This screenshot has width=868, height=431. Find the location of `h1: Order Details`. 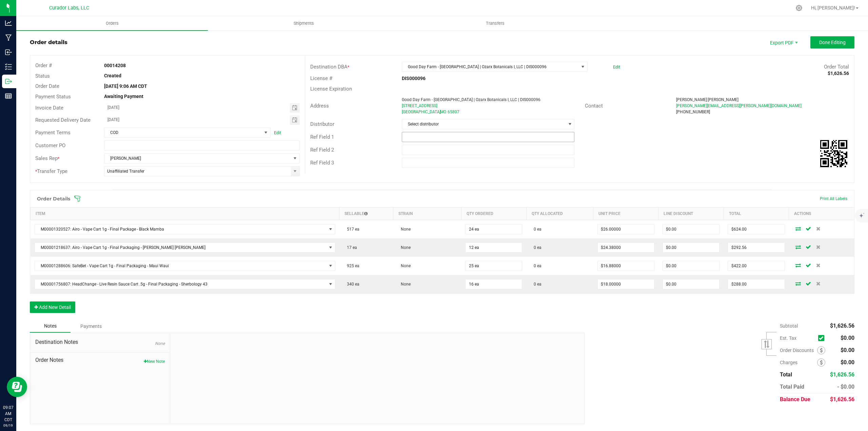

h1: Order Details is located at coordinates (53, 199).